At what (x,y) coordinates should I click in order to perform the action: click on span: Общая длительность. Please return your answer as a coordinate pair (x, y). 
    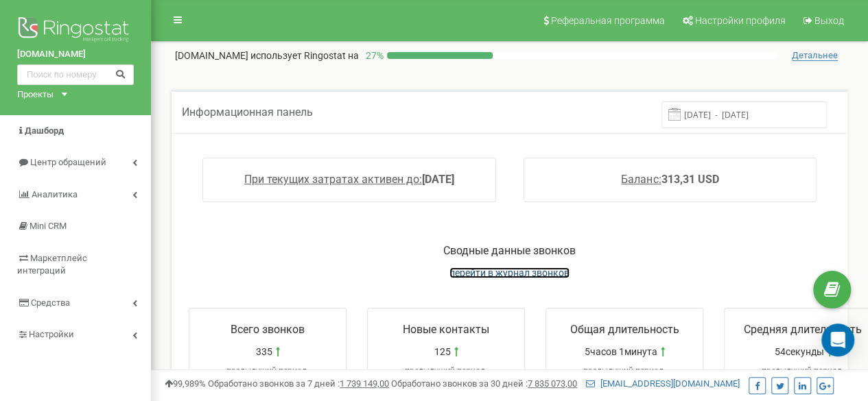
    Looking at the image, I should click on (624, 329).